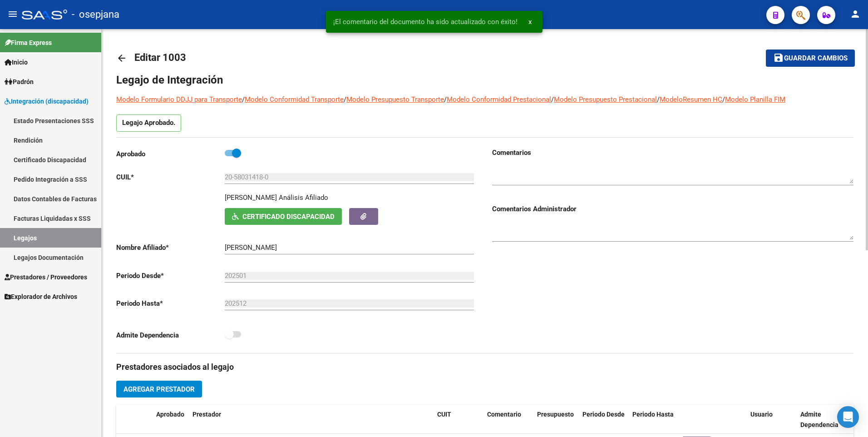 Image resolution: width=868 pixels, height=437 pixels. I want to click on div: Análisis Afiliado, so click(303, 197).